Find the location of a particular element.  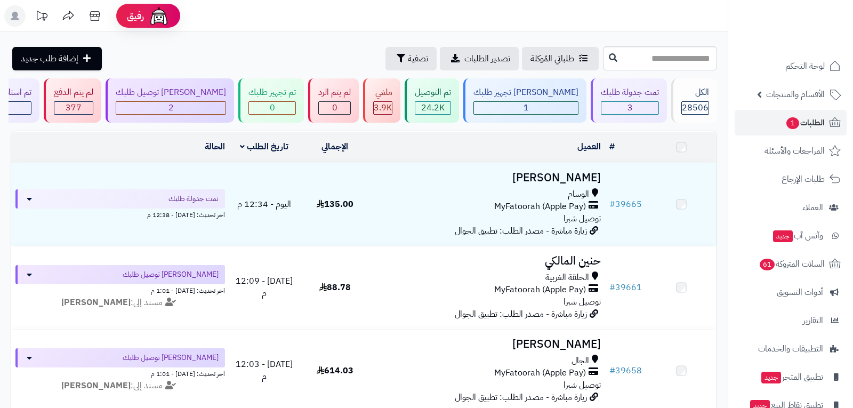

a: تحديثات المنصة is located at coordinates (42, 17).